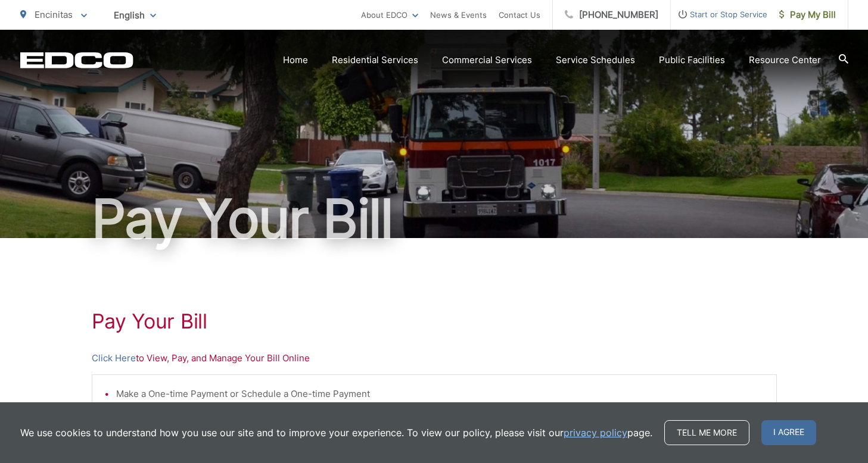  I want to click on a: Home, so click(295, 61).